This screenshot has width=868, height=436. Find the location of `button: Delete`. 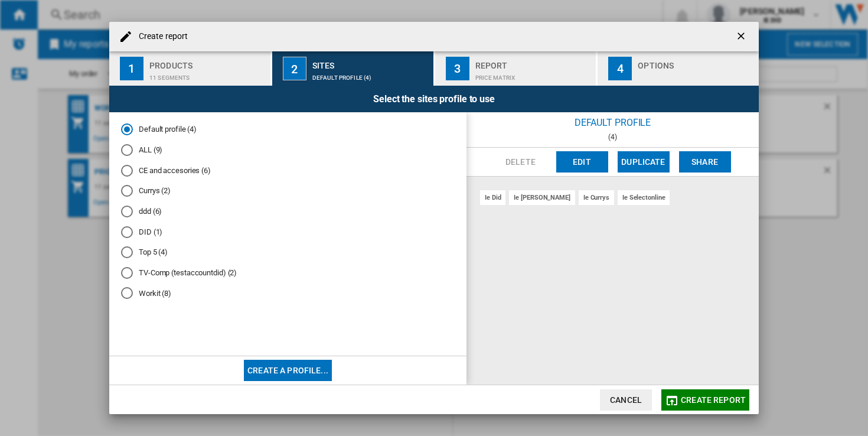

button: Delete is located at coordinates (521, 162).